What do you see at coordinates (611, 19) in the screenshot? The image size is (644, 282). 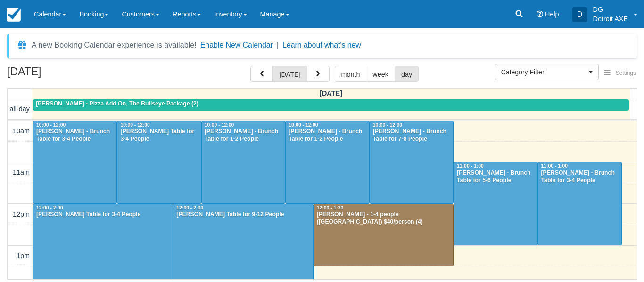 I see `p: Detroit AXE` at bounding box center [611, 19].